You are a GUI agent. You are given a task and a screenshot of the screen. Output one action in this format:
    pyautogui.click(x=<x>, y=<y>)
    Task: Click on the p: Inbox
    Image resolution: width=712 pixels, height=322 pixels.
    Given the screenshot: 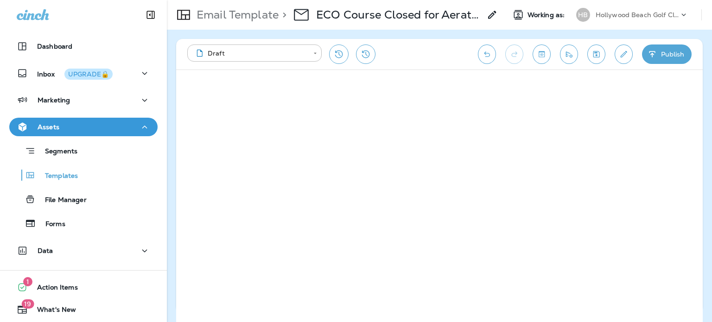 What is the action you would take?
    pyautogui.click(x=75, y=73)
    